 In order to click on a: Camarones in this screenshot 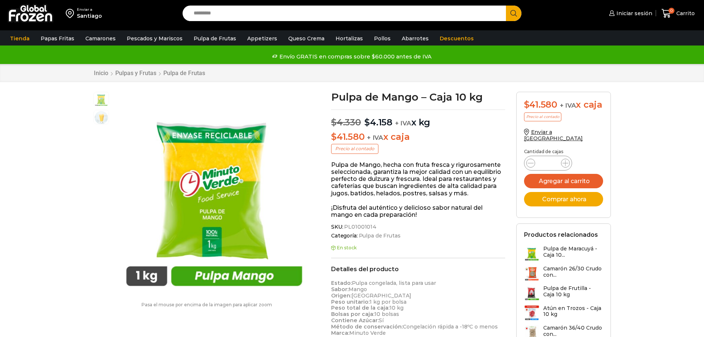, I will do `click(101, 38)`.